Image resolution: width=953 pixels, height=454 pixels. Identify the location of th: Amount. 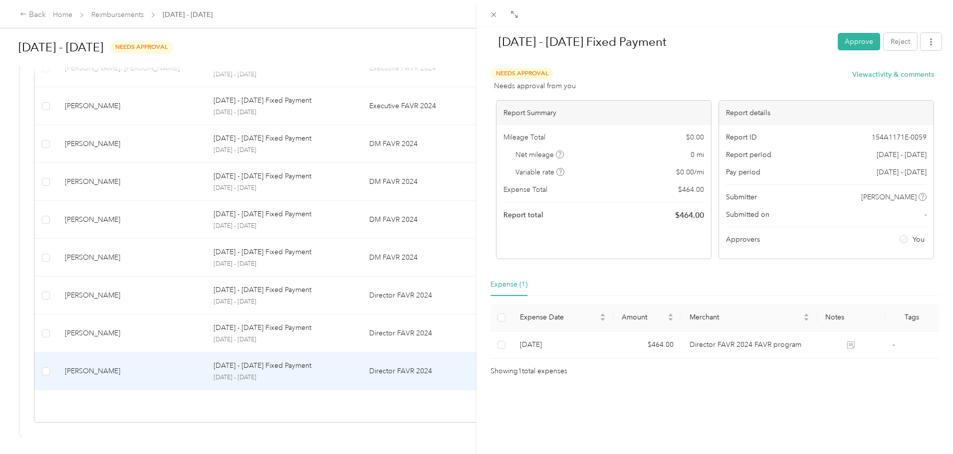
(648, 318).